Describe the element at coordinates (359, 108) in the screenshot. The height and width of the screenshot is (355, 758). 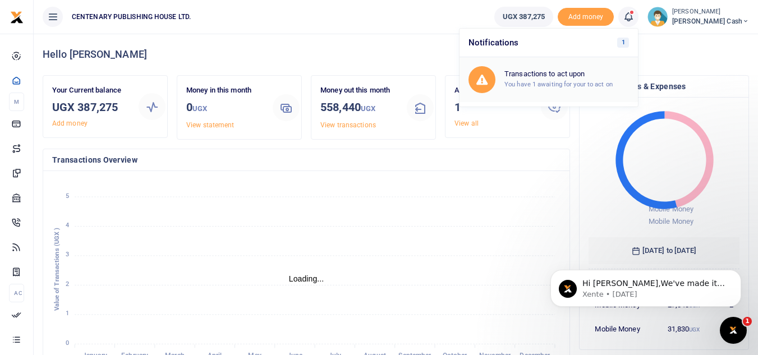
I see `h3: 558,440` at that location.